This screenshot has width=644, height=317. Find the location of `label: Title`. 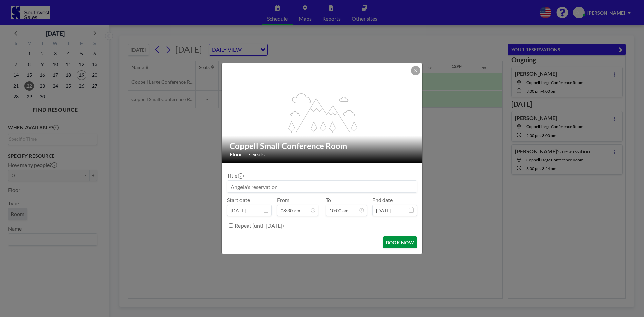

label: Title is located at coordinates (235, 176).